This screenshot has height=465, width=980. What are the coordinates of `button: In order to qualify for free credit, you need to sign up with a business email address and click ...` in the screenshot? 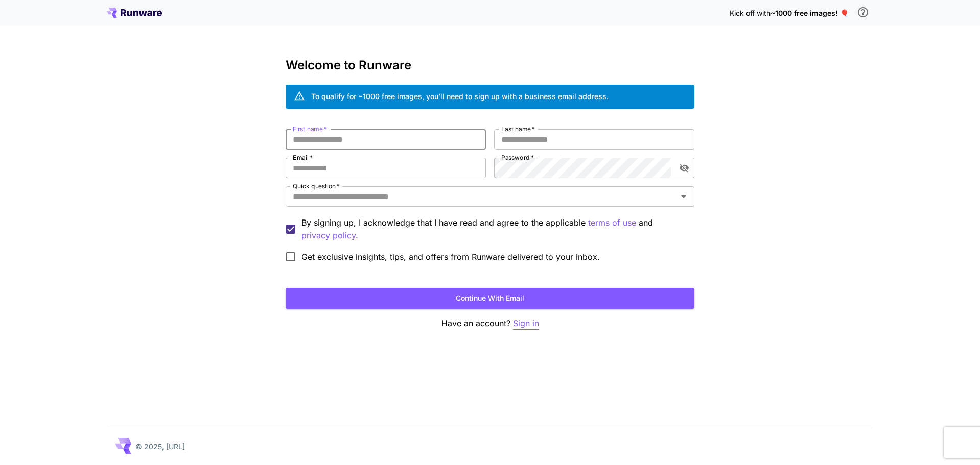 It's located at (863, 13).